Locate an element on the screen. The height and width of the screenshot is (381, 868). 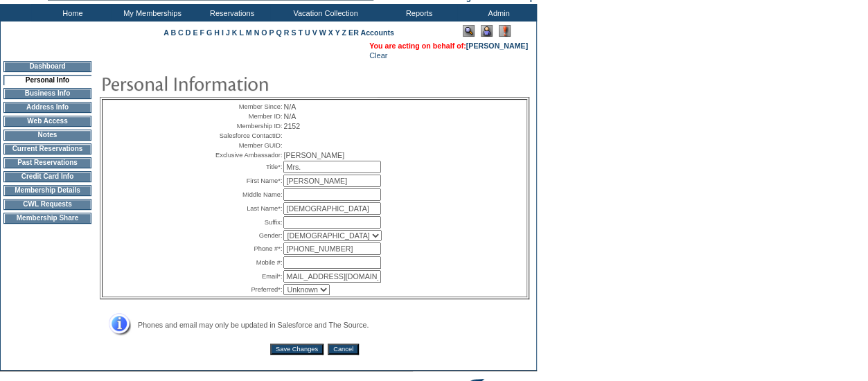
a: X is located at coordinates (330, 33).